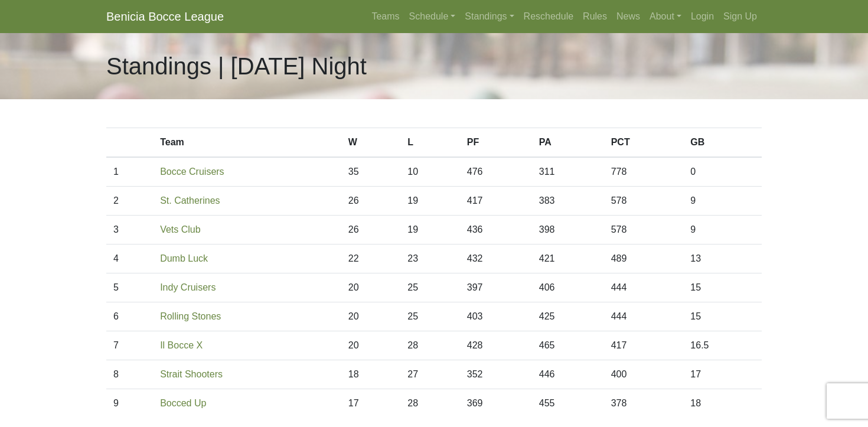 The image size is (868, 427). Describe the element at coordinates (496, 287) in the screenshot. I see `td: 397` at that location.